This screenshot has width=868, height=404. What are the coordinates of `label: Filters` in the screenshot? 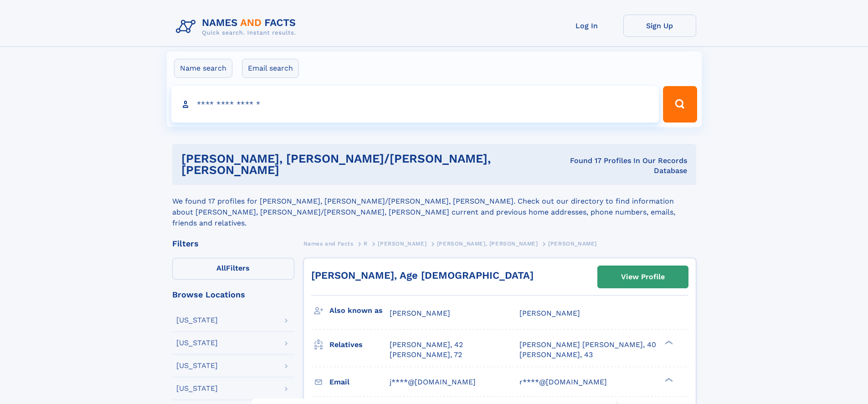 It's located at (233, 269).